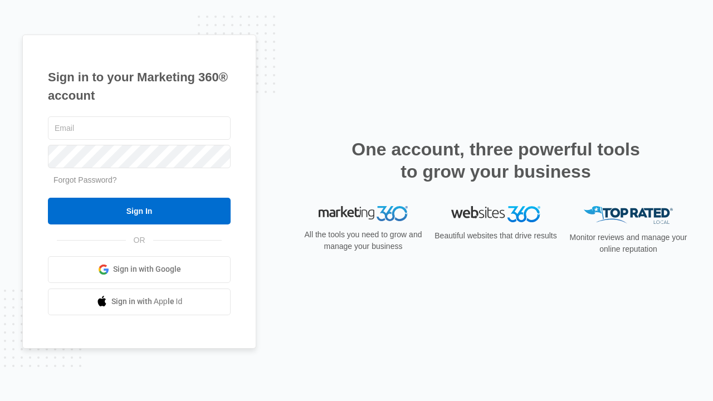  I want to click on p: Monitor reviews and manage your online reputation, so click(629, 244).